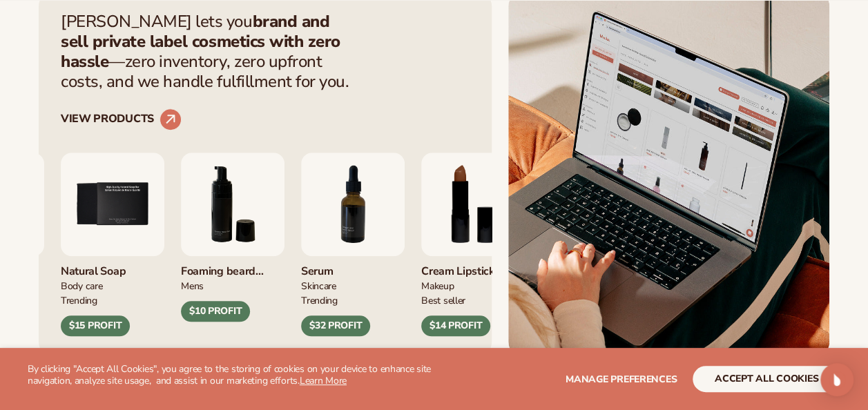  I want to click on div: Foaming beard wash, so click(232, 267).